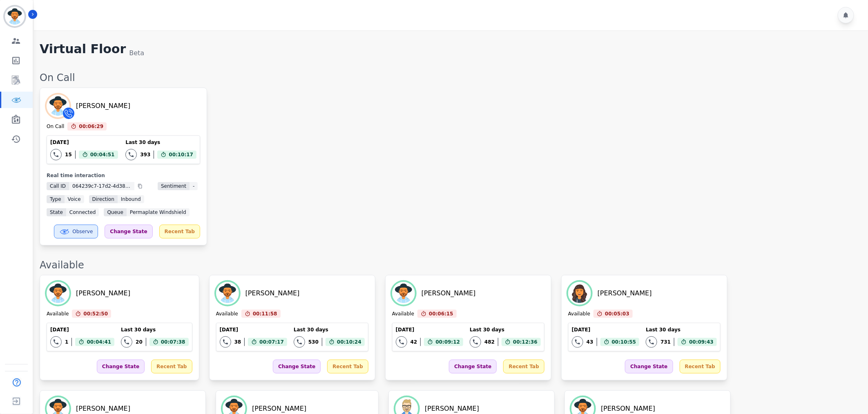  Describe the element at coordinates (123, 175) in the screenshot. I see `div: Real time interaction` at that location.